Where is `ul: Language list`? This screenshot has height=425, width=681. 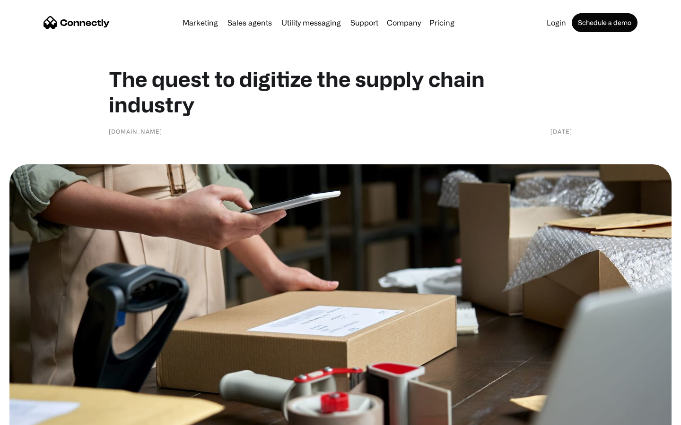
ul: Language list is located at coordinates (38, 416).